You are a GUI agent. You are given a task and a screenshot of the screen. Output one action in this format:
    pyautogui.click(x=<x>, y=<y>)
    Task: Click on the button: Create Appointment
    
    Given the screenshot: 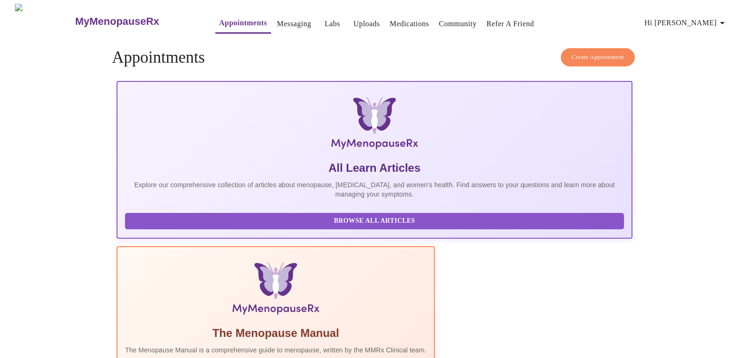 What is the action you would take?
    pyautogui.click(x=598, y=57)
    